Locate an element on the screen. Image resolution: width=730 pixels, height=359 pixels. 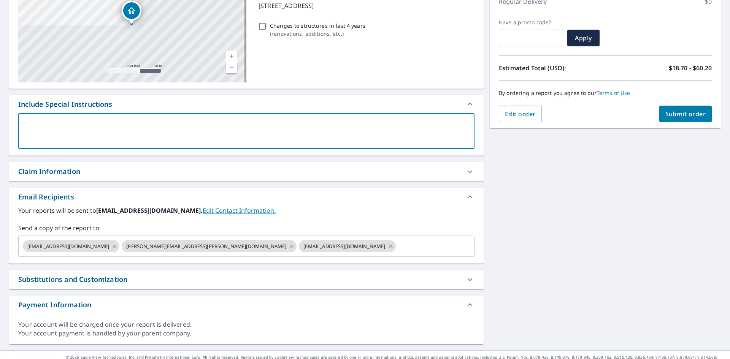
div: Your account will be charged once your report is delivered. is located at coordinates (246, 325).